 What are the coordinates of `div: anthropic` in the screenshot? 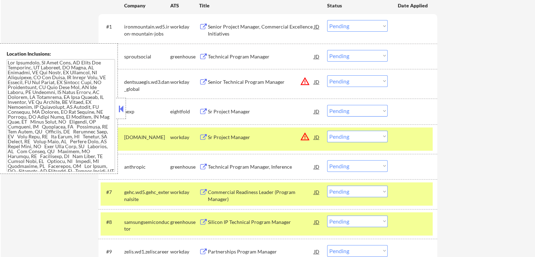 It's located at (147, 167).